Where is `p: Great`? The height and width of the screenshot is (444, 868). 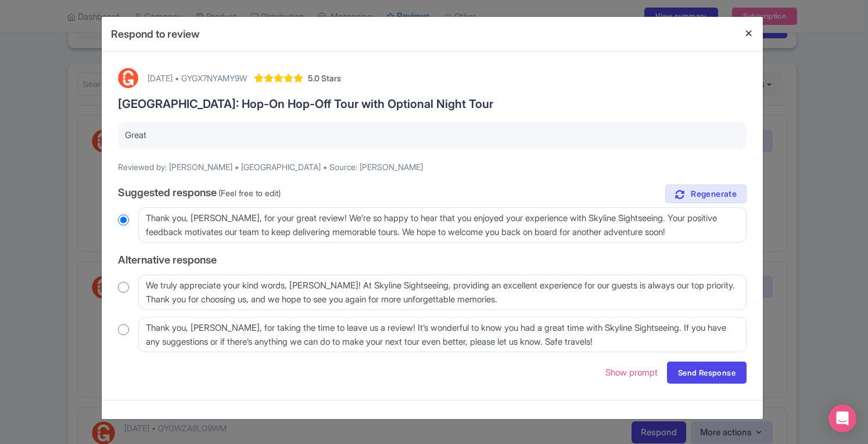
p: Great is located at coordinates (432, 135).